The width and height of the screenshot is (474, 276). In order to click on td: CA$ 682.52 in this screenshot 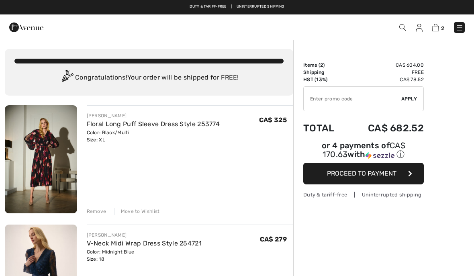, I will do `click(385, 128)`.